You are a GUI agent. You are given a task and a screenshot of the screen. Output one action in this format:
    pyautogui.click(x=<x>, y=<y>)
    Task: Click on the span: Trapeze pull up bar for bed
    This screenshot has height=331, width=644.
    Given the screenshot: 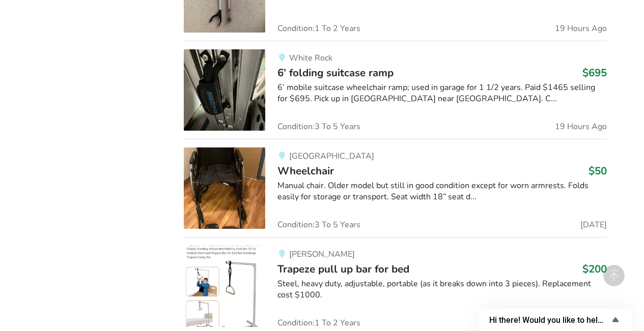 What is the action you would take?
    pyautogui.click(x=343, y=269)
    